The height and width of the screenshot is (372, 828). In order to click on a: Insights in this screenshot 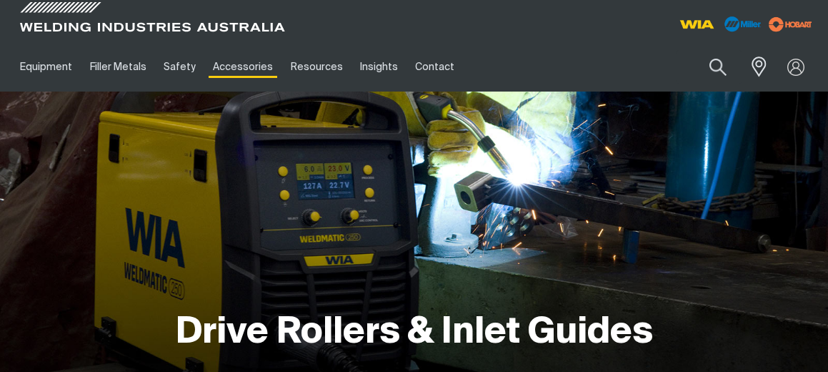, I will do `click(379, 66)`.